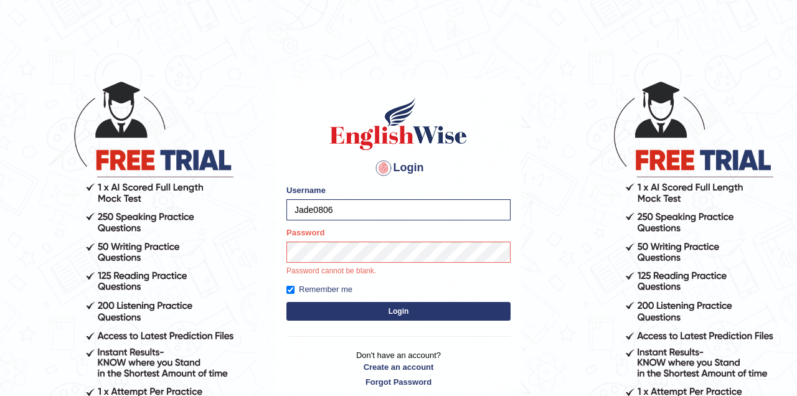 The height and width of the screenshot is (396, 797). Describe the element at coordinates (319, 289) in the screenshot. I see `label: Remember me` at that location.